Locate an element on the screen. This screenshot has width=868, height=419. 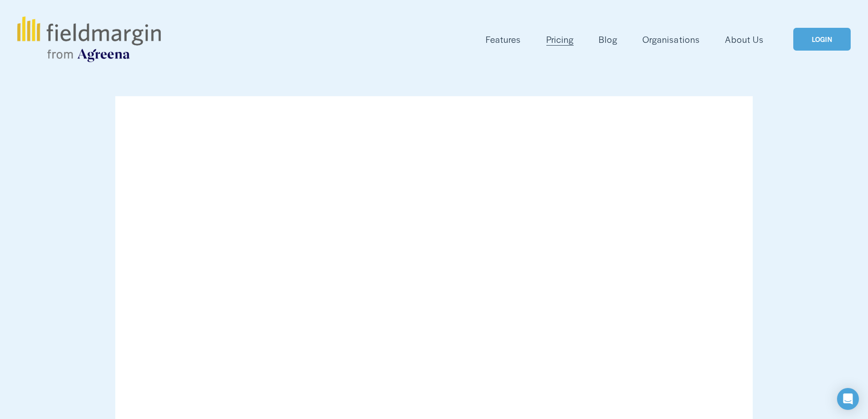
a: LOGIN is located at coordinates (822, 39).